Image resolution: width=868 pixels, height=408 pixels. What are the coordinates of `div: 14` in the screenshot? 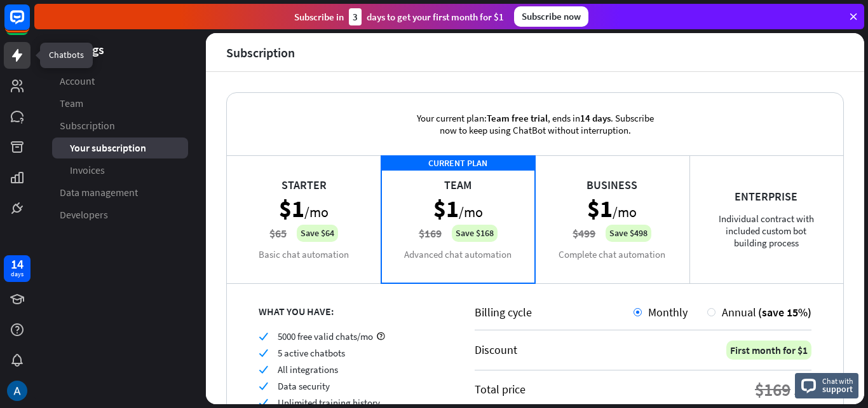 It's located at (17, 264).